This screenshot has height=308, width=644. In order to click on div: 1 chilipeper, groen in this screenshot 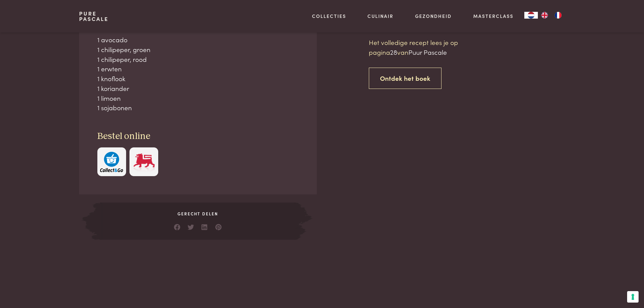, I will do `click(198, 50)`.